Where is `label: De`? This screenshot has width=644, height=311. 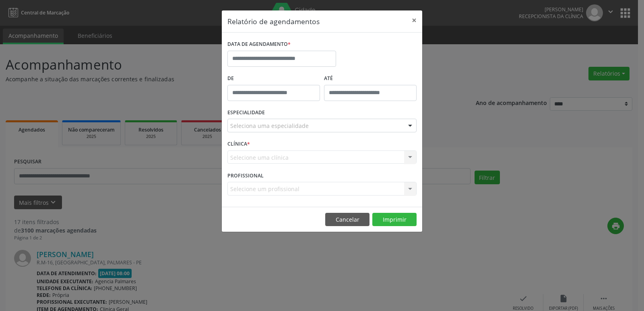 label: De is located at coordinates (273, 78).